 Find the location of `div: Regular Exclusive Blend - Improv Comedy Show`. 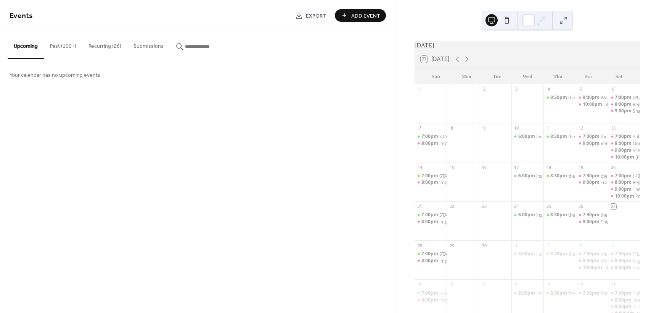

div: Regular Exclusive Blend - Improv Comedy Show is located at coordinates (624, 182).